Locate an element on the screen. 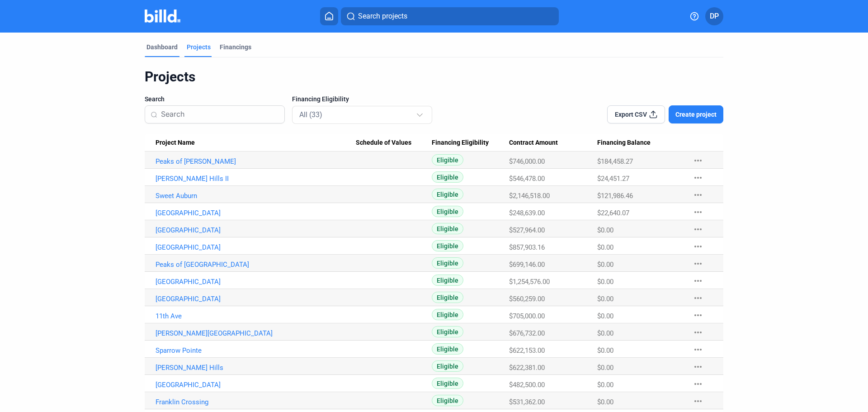 Image resolution: width=868 pixels, height=412 pixels. span: $857,903.16 is located at coordinates (527, 247).